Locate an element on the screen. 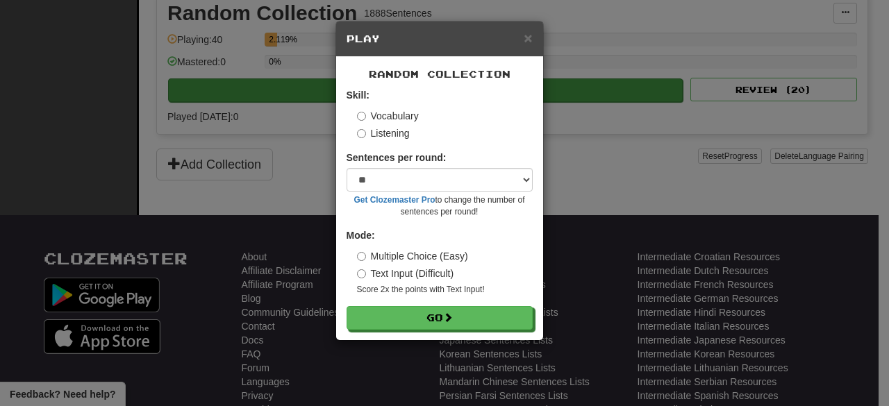  a: Get Clozemaster Pro is located at coordinates (395, 200).